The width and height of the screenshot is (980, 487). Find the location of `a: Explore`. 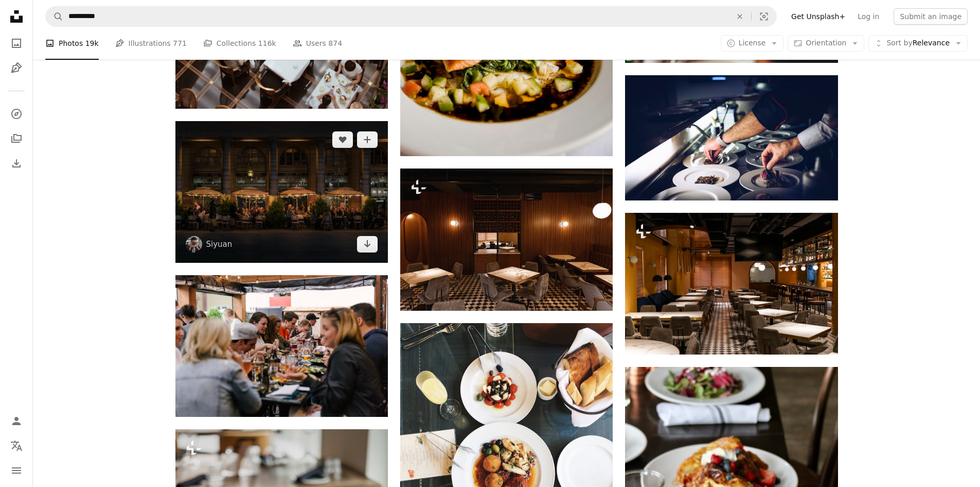

a: Explore is located at coordinates (16, 114).